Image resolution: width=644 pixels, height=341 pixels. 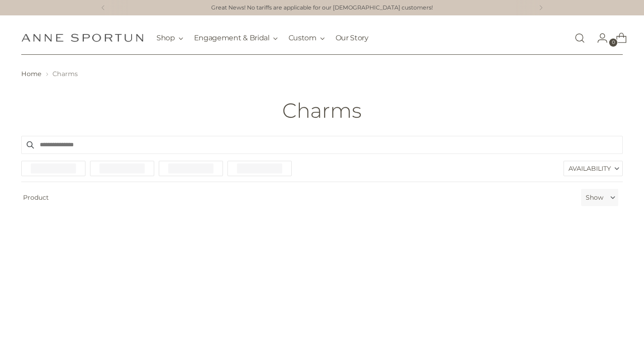 I want to click on a: Go to the account page, so click(x=599, y=38).